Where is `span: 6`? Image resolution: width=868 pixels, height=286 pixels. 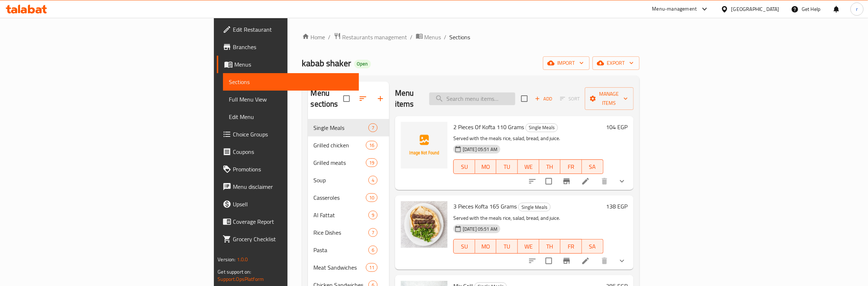 span: 6 is located at coordinates (373, 250).